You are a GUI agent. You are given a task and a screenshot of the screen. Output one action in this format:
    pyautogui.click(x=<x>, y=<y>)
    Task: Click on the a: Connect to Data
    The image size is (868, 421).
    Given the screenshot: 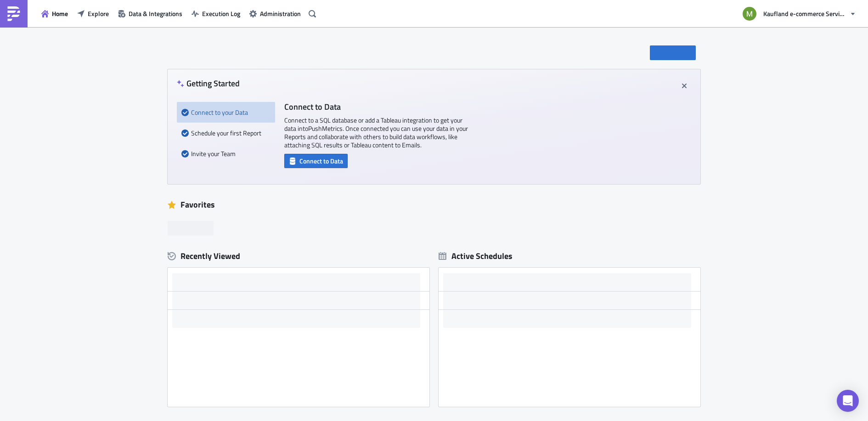 What is the action you would take?
    pyautogui.click(x=316, y=160)
    